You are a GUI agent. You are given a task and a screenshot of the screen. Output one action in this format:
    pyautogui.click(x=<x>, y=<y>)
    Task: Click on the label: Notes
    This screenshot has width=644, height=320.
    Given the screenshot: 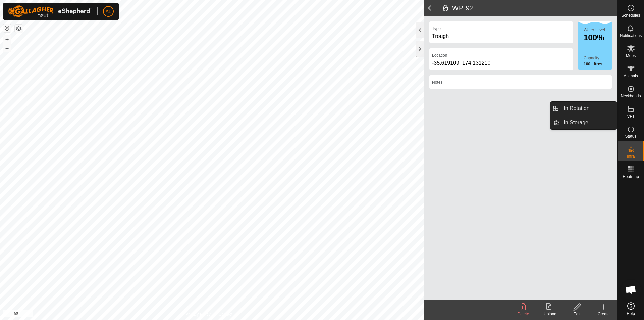 What is the action you would take?
    pyautogui.click(x=437, y=82)
    